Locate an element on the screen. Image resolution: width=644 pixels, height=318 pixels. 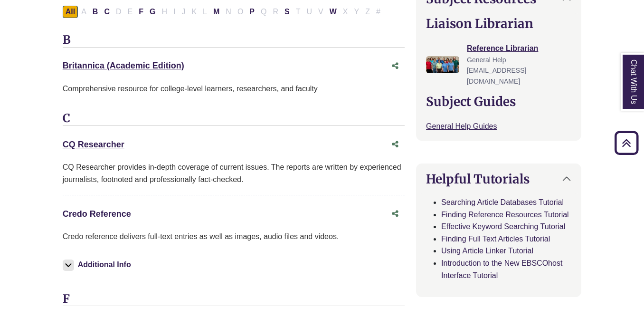
div: CQ Researcher provides in-depth coverage of current issues. The reports are written by experience... is located at coordinates (234, 173).